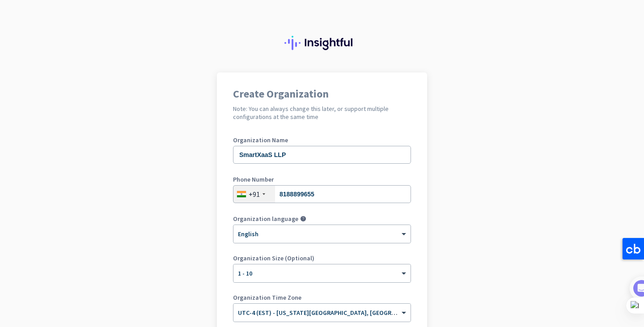 The image size is (644, 327). What do you see at coordinates (322, 180) in the screenshot?
I see `label: Phone Number` at bounding box center [322, 180].